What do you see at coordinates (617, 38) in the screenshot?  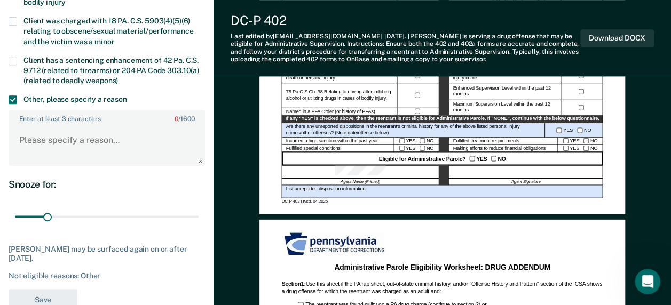 I see `button: Download DOCX` at bounding box center [617, 38].